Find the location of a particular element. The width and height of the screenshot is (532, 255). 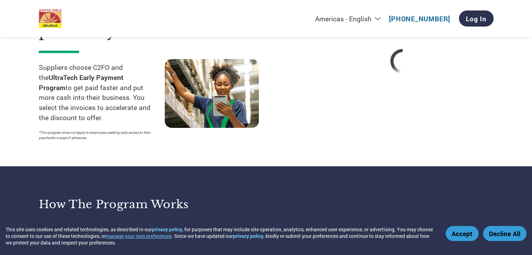

h3: How the program works is located at coordinates (148, 205).